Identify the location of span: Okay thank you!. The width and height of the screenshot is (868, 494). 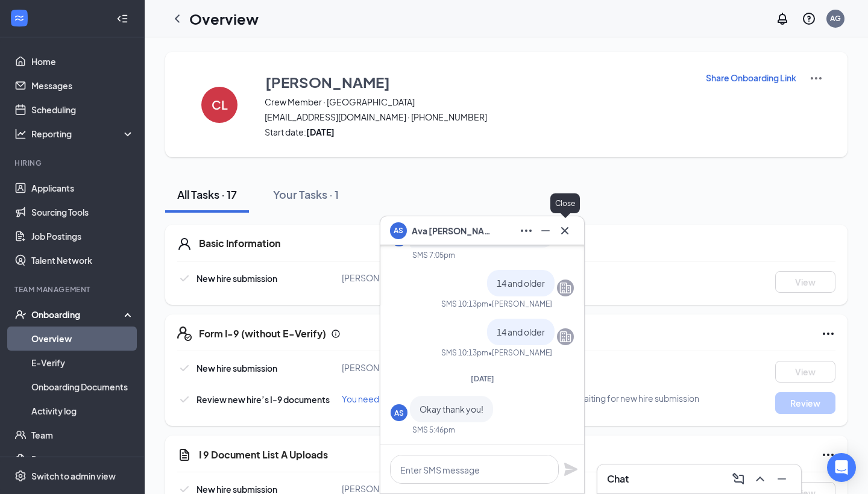
(451, 409).